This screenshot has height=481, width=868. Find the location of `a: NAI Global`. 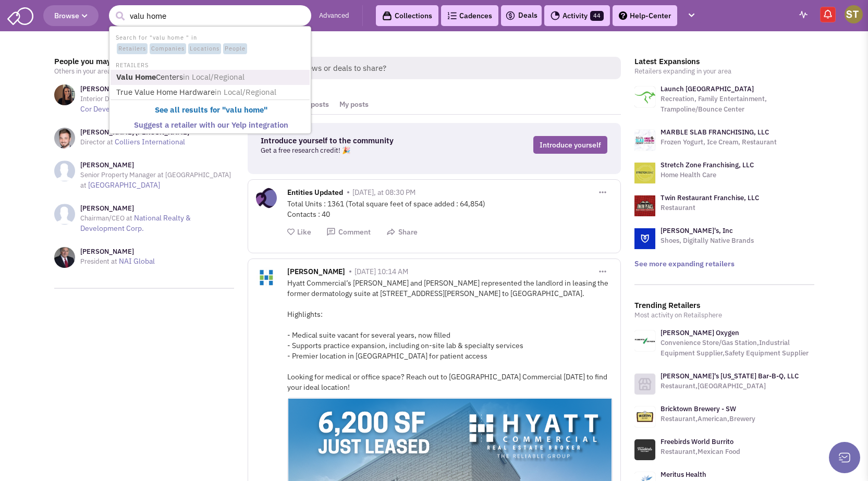

a: NAI Global is located at coordinates (136, 261).